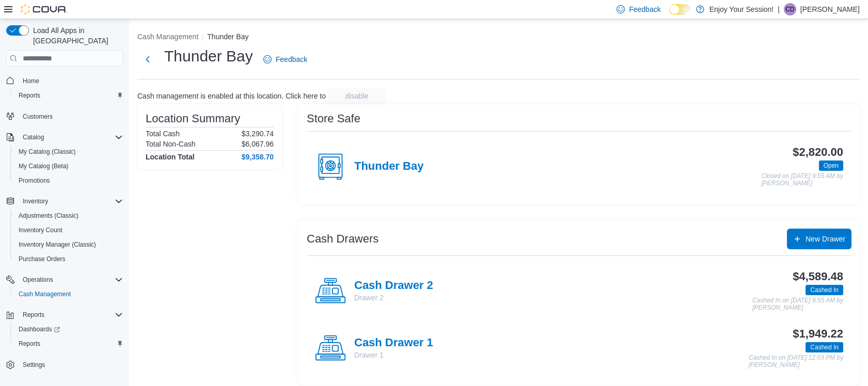  What do you see at coordinates (43, 166) in the screenshot?
I see `a: My Catalog (Beta)` at bounding box center [43, 166].